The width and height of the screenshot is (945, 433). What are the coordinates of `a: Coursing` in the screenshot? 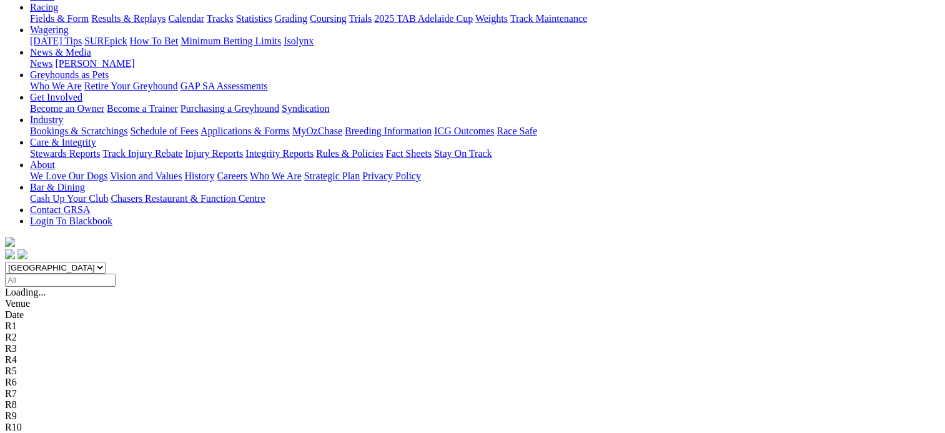 It's located at (328, 18).